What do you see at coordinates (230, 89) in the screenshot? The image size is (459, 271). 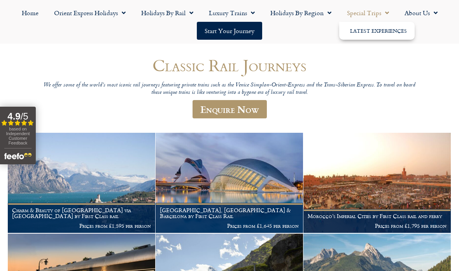 I see `p: We offer some of the world’s most iconic rail journeys featuring private trains such as the Venic...` at bounding box center [230, 89].